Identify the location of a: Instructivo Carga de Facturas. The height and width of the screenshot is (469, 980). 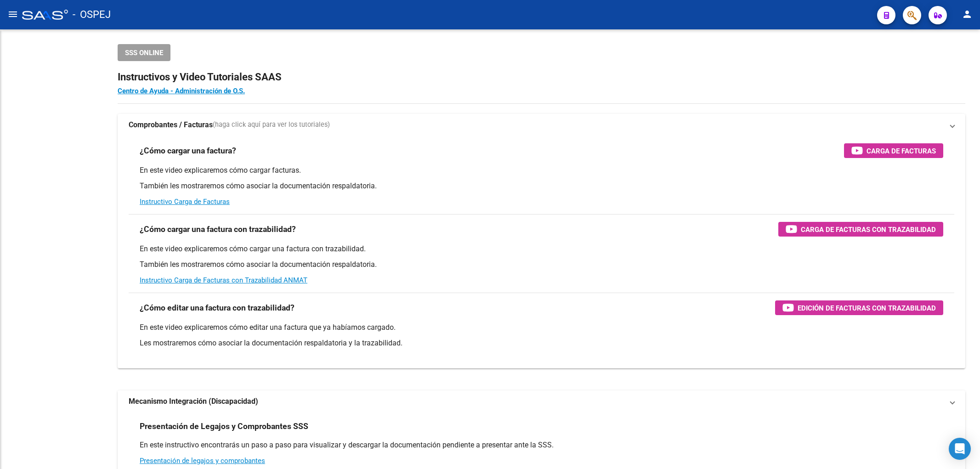
(185, 202).